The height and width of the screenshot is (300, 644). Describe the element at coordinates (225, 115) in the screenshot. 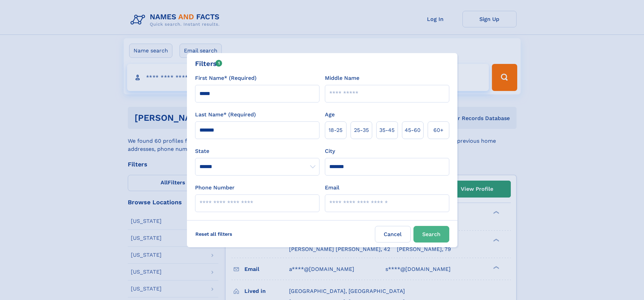

I see `label: Last Name* (Required)` at that location.